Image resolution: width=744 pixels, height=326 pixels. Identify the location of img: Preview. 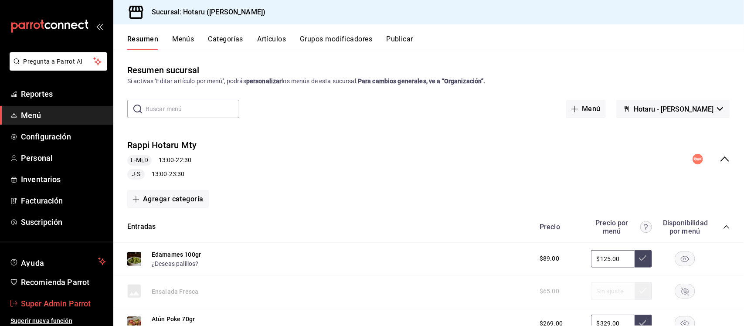
(134, 259).